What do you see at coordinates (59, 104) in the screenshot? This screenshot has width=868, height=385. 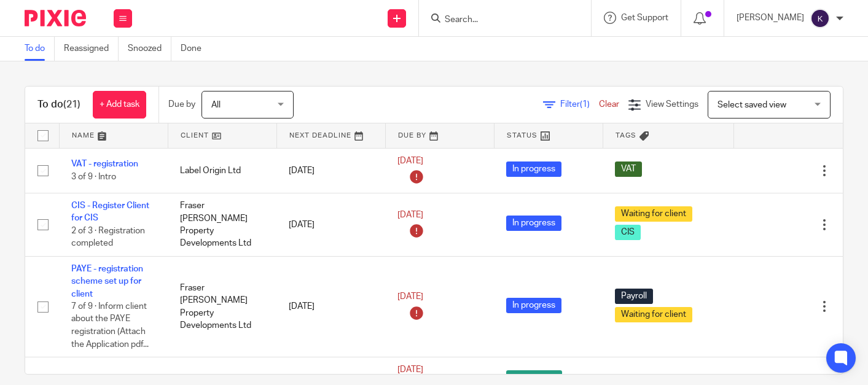 I see `h1: To do` at bounding box center [59, 104].